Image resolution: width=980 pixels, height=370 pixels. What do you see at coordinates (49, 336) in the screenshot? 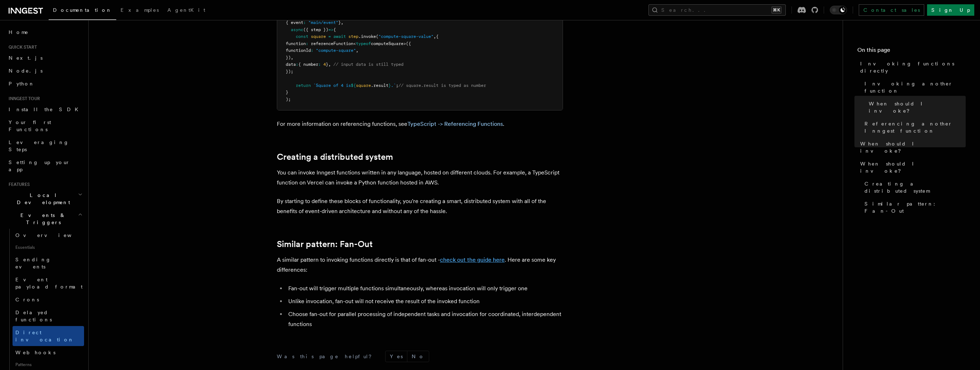
I see `a: Direct invocation` at bounding box center [49, 336].